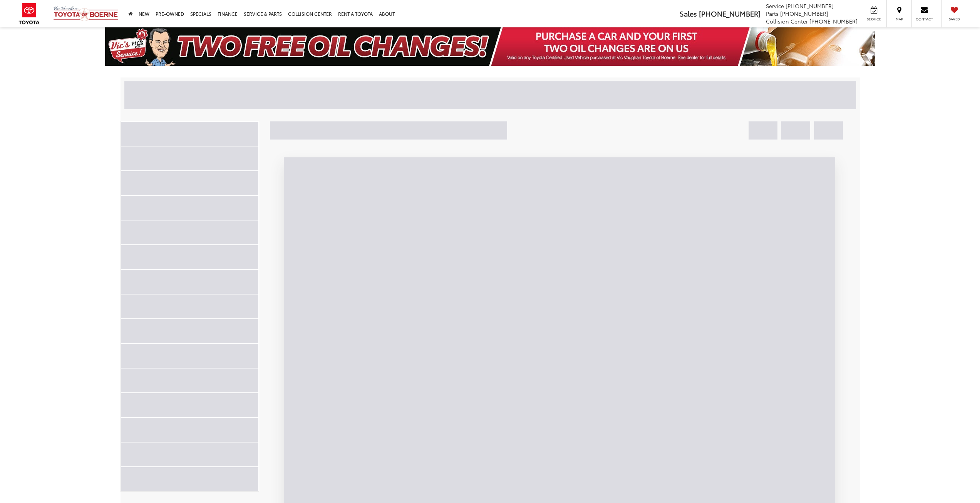 This screenshot has width=980, height=503. I want to click on span: Collision Center, so click(787, 21).